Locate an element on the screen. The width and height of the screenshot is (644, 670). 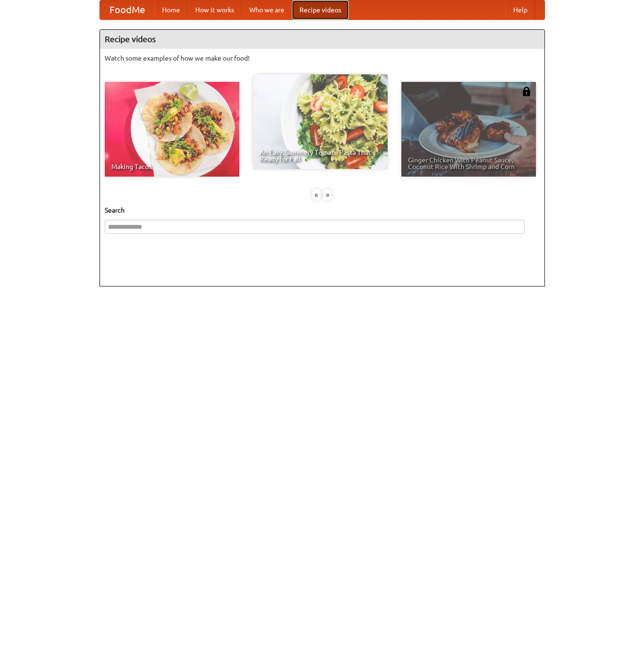
a: An Easy, Summery Tomato Pasta That's Ready for Fall is located at coordinates (320, 122).